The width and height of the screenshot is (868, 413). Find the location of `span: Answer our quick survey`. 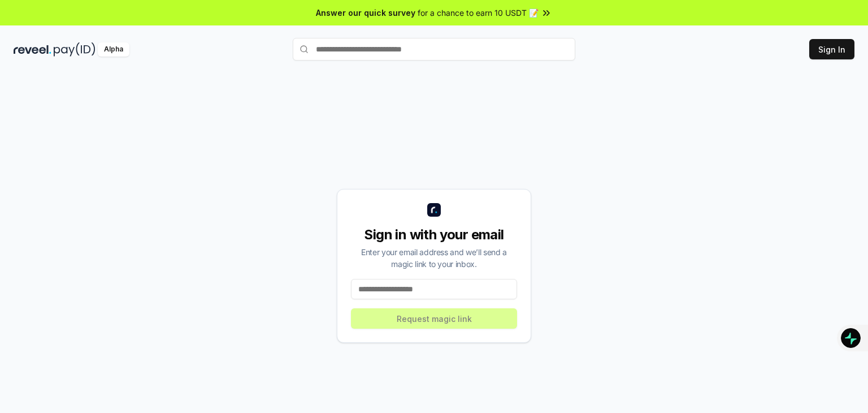

span: Answer our quick survey is located at coordinates (365, 13).